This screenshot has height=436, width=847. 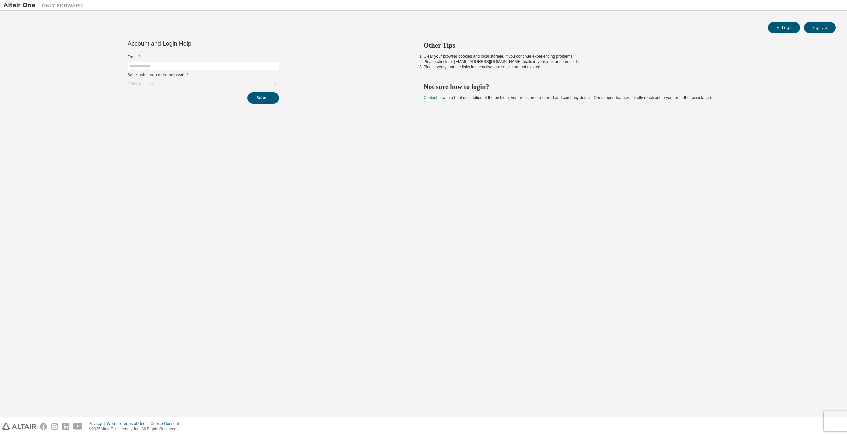 I want to click on p: © 2025 Altair Engineering, Inc. All Rights Reserved., so click(x=136, y=429).